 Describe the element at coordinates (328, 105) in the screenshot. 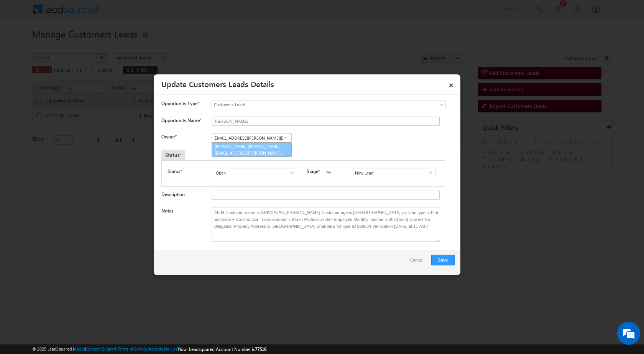

I see `a: Customers Leads` at that location.